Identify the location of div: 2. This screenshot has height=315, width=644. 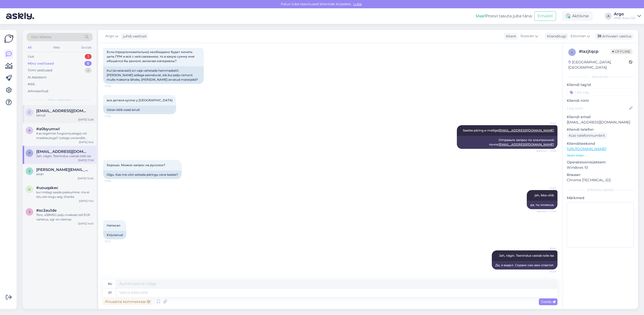
(88, 70).